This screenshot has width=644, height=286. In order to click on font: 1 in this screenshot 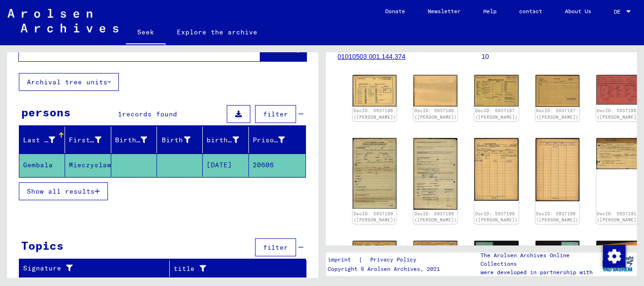, I will do `click(120, 114)`.